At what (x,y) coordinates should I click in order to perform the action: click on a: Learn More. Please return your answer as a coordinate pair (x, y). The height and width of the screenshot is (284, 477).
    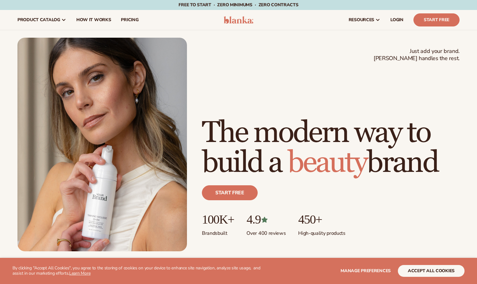
    Looking at the image, I should click on (80, 273).